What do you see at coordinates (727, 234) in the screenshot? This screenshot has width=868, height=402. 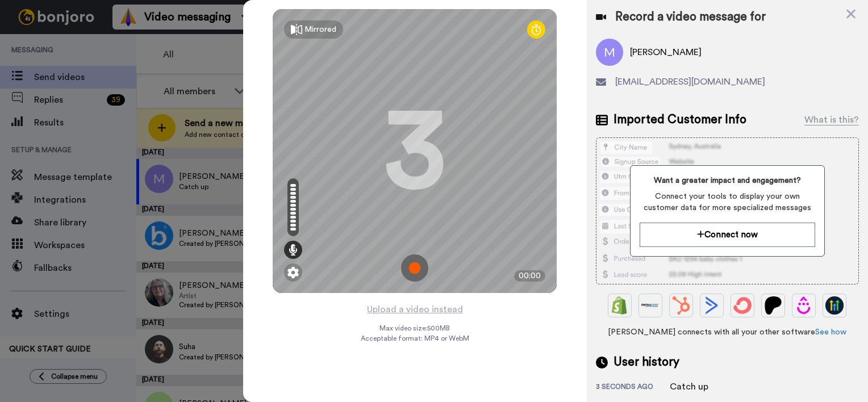 I see `a: Connect now` at bounding box center [727, 234].